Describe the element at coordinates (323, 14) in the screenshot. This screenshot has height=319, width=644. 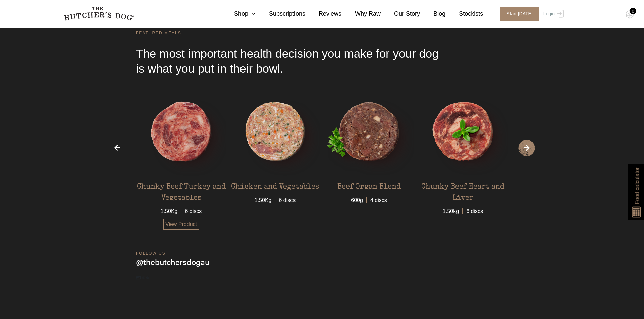
I see `a: Reviews` at that location.